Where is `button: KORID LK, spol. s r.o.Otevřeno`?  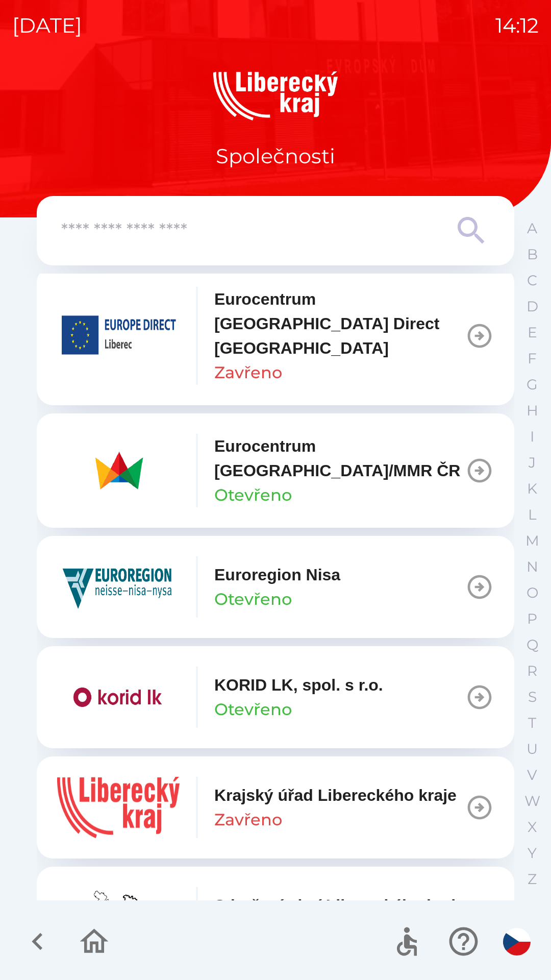 button: KORID LK, spol. s r.o.Otevřeno is located at coordinates (276, 697).